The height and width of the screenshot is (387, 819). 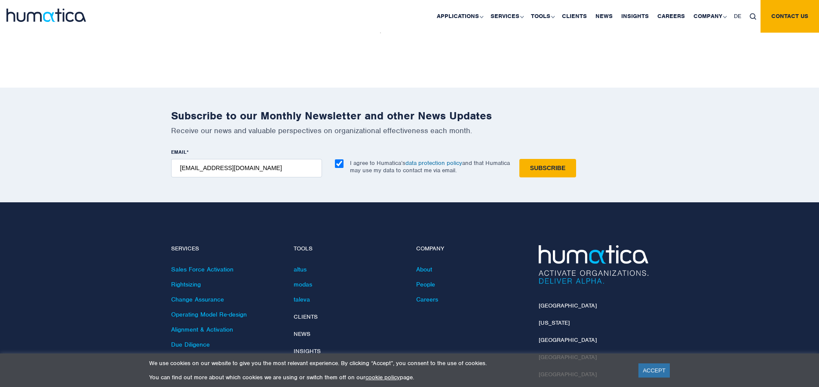 I want to click on a: Change Assurance, so click(x=197, y=300).